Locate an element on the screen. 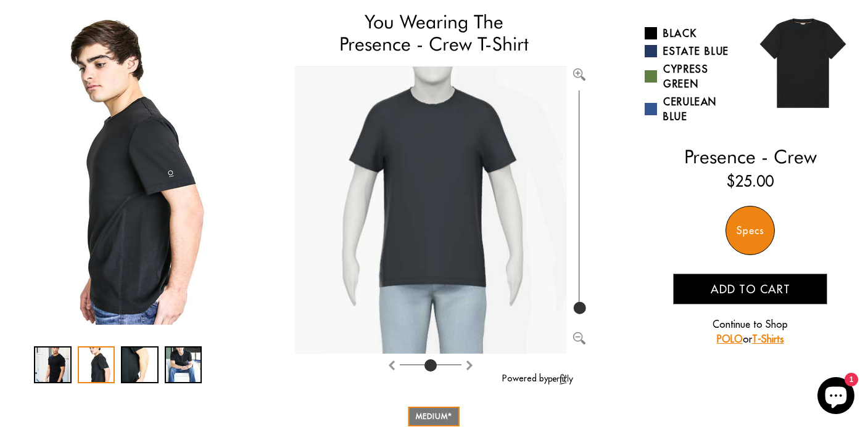  ins: $25.00 is located at coordinates (750, 181).